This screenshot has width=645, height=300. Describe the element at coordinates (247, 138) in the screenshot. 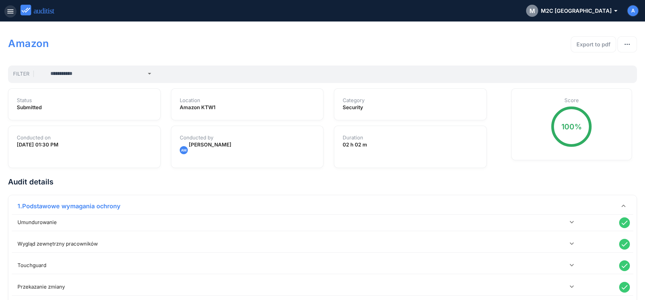

I see `h1: Conducted by` at that location.